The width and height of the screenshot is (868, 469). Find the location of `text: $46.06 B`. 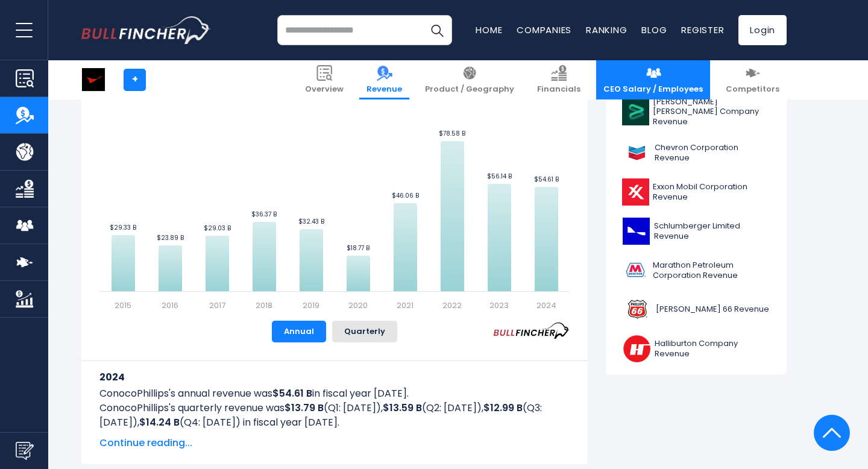

text: $46.06 B is located at coordinates (405, 195).